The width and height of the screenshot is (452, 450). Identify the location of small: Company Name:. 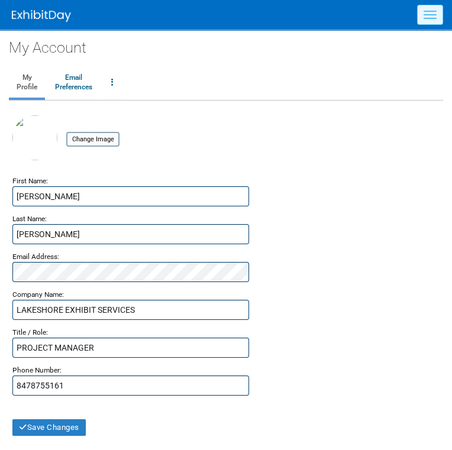
(38, 294).